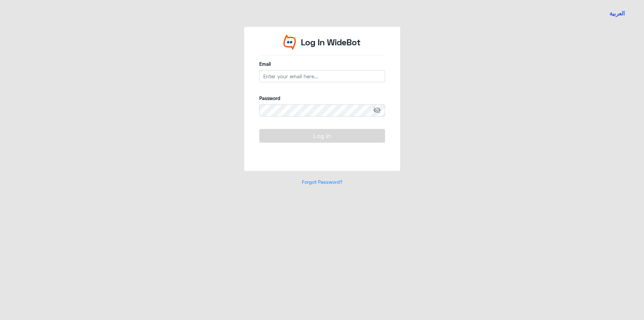  I want to click on label: Email, so click(322, 64).